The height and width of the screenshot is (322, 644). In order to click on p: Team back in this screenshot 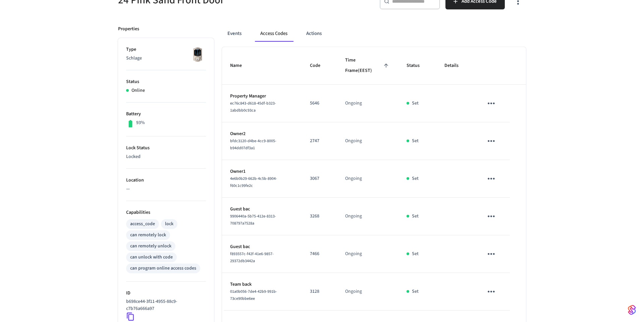, I will do `click(262, 284)`.